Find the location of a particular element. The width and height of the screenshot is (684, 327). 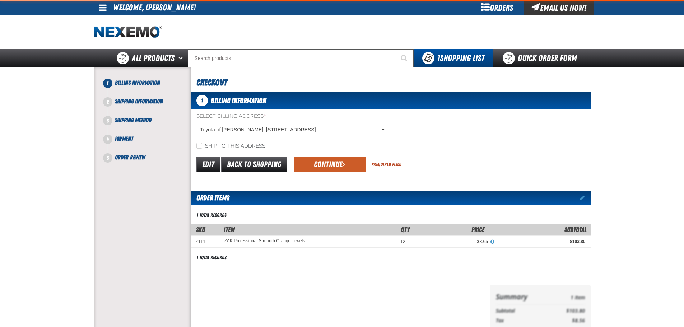

div: Required Field is located at coordinates (386, 164).